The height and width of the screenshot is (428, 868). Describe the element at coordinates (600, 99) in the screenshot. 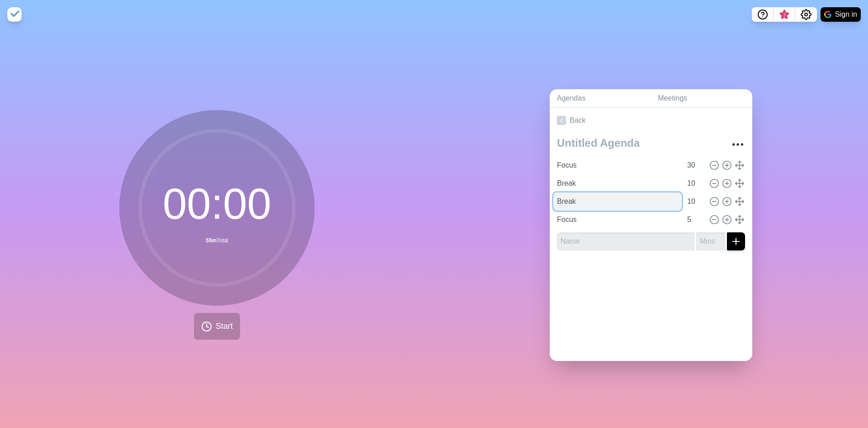

I see `a: Agendas` at that location.